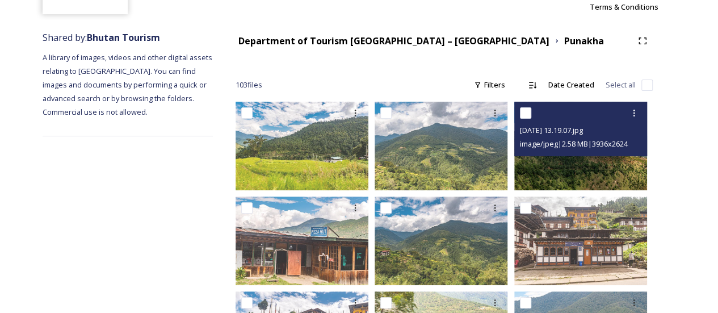 The width and height of the screenshot is (718, 313). I want to click on span: Terms & Conditions, so click(624, 7).